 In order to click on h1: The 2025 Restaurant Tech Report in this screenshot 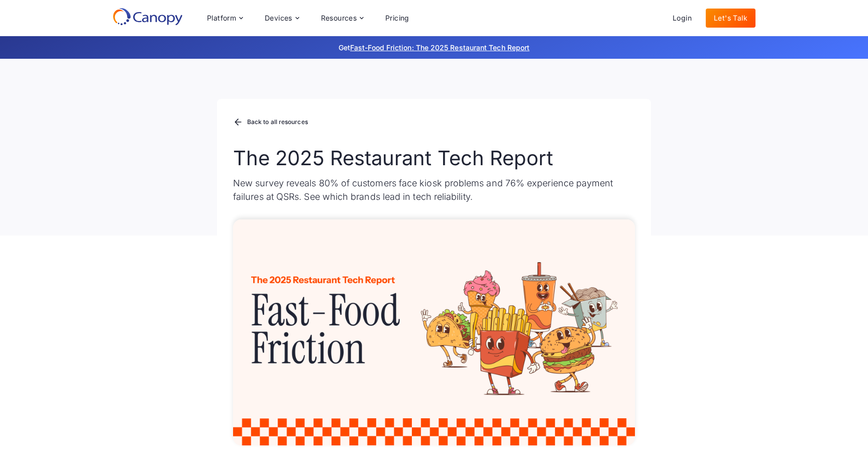, I will do `click(434, 159)`.